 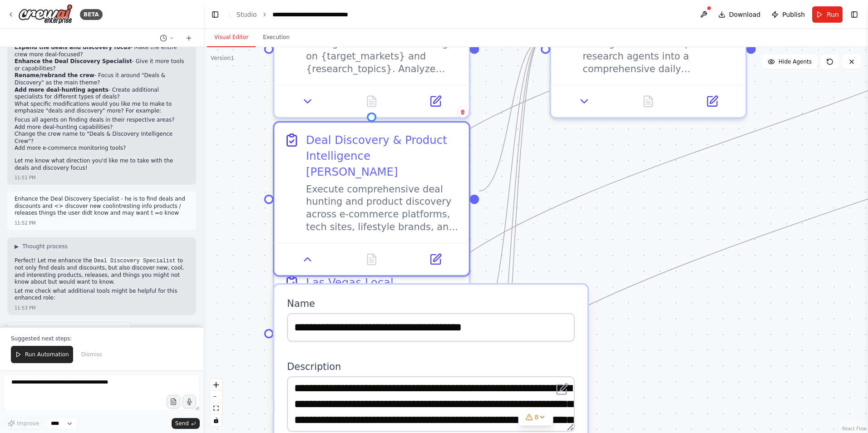 I want to click on button: 8, so click(x=536, y=417).